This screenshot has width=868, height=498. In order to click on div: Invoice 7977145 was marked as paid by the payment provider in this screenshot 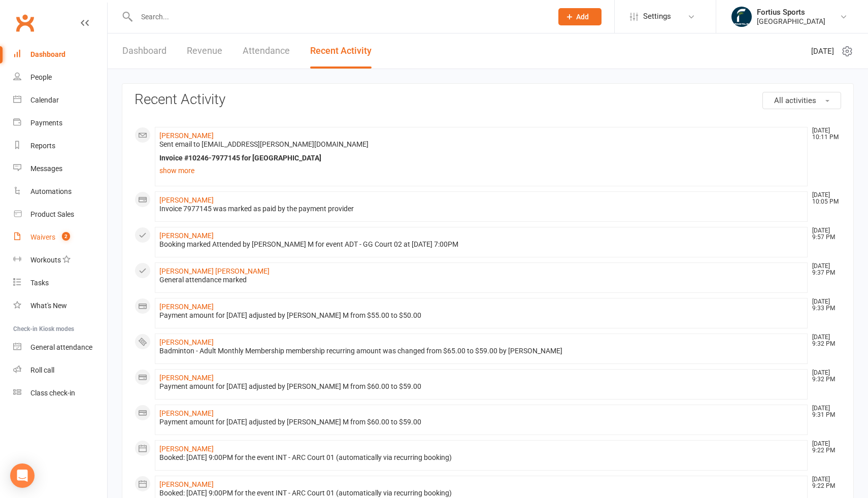, I will do `click(481, 209)`.